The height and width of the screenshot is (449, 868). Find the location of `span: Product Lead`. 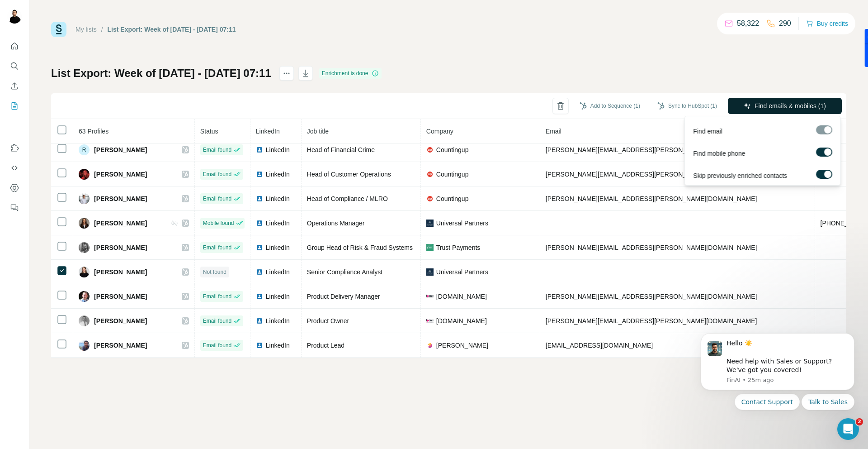

span: Product Lead is located at coordinates (326, 345).